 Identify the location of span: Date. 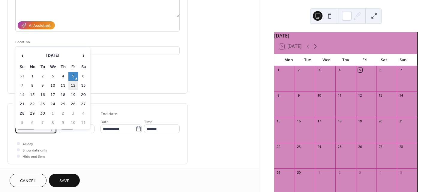
(105, 122).